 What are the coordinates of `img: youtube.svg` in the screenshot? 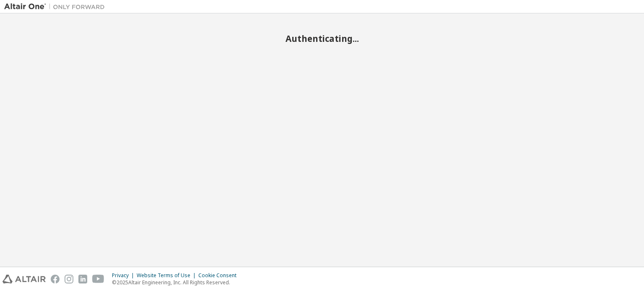 It's located at (98, 279).